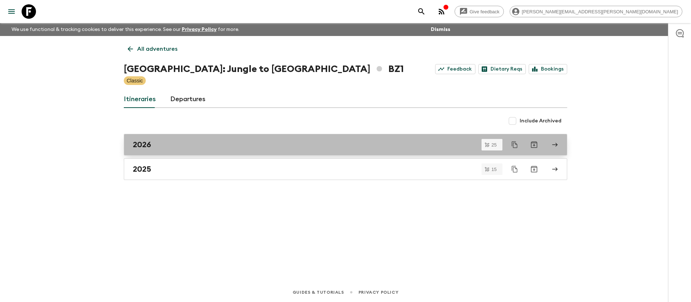 Image resolution: width=691 pixels, height=302 pixels. I want to click on a: Itineraries, so click(140, 99).